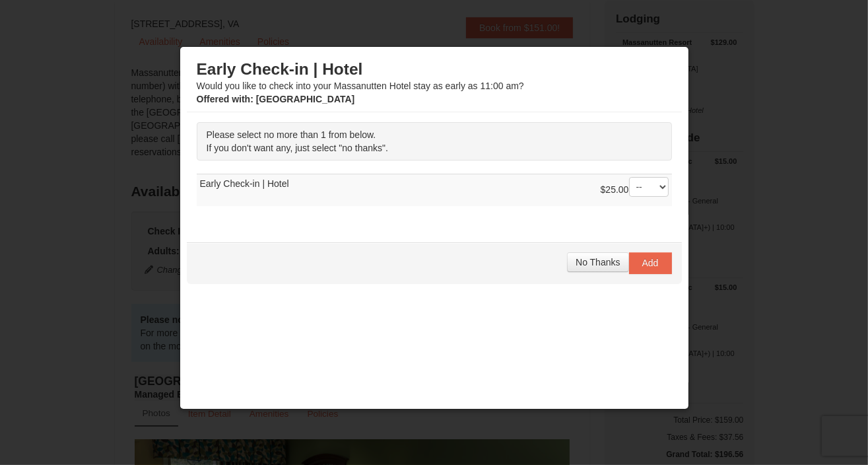  What do you see at coordinates (434, 69) in the screenshot?
I see `h3: Early Check-in | Hotel` at bounding box center [434, 69].